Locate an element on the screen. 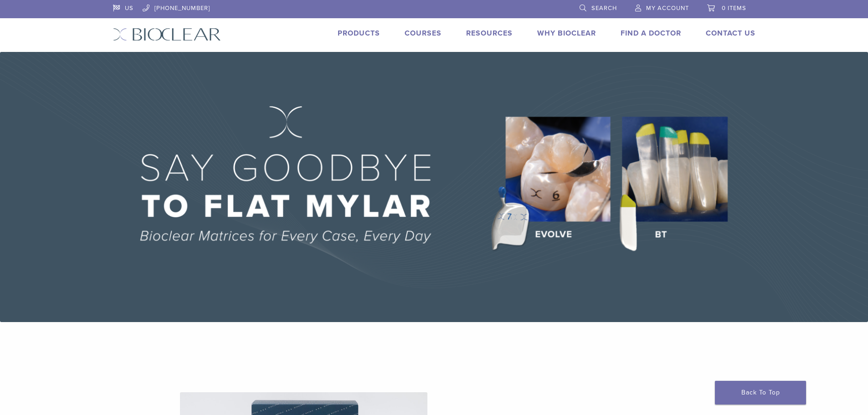 This screenshot has width=868, height=415. a: Courses is located at coordinates (423, 33).